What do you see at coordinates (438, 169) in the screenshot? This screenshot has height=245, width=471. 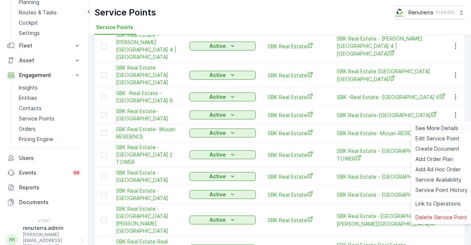 I see `span: Add Ad Hoc Order` at bounding box center [438, 169].